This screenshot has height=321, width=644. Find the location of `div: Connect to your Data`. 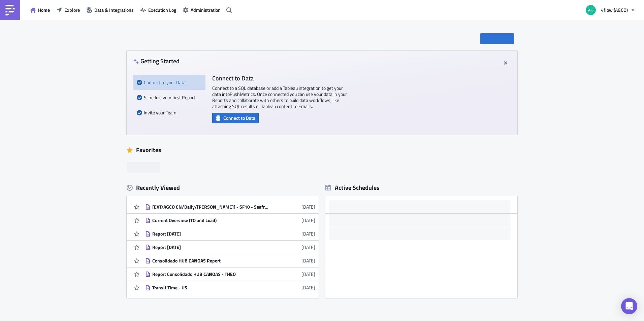

div: Connect to your Data is located at coordinates (169, 82).